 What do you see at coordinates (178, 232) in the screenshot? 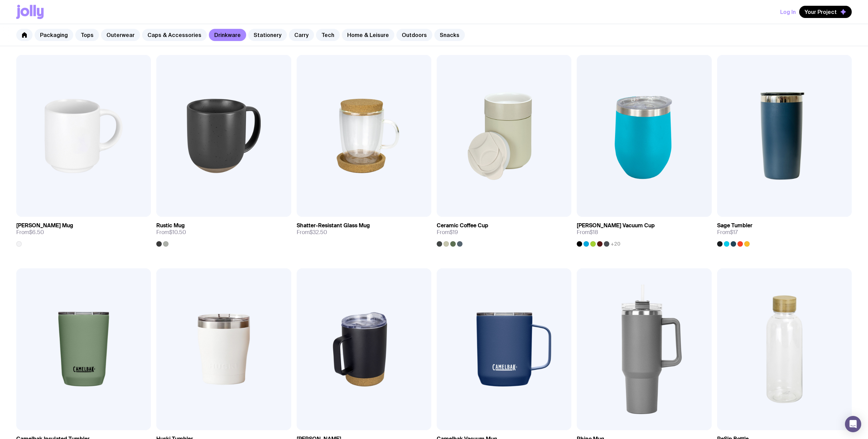
I see `span: $10.50` at bounding box center [178, 232].